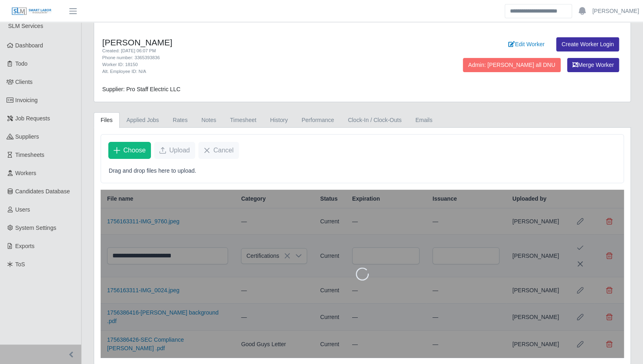  What do you see at coordinates (36, 228) in the screenshot?
I see `span: System Settings` at bounding box center [36, 228].